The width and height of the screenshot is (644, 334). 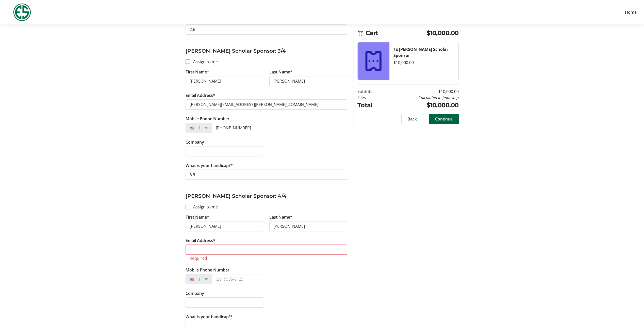 What do you see at coordinates (631, 12) in the screenshot?
I see `a: Home` at bounding box center [631, 12].